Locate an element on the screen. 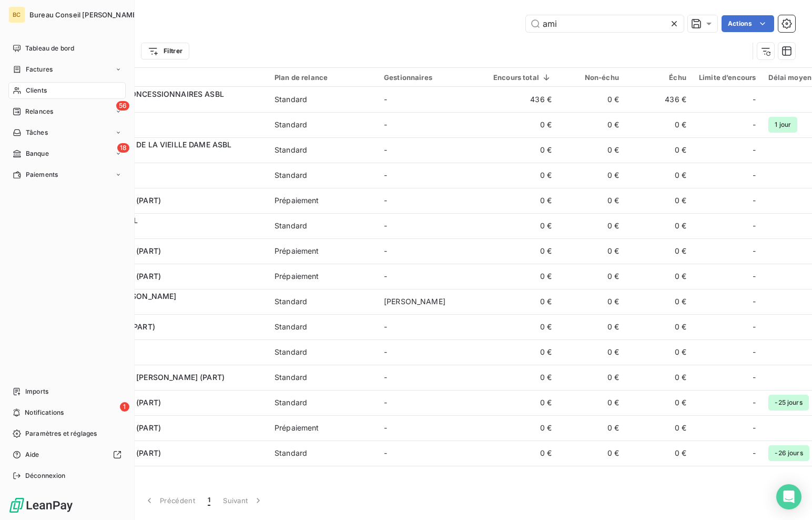  span: 1 jour is located at coordinates (782, 125).